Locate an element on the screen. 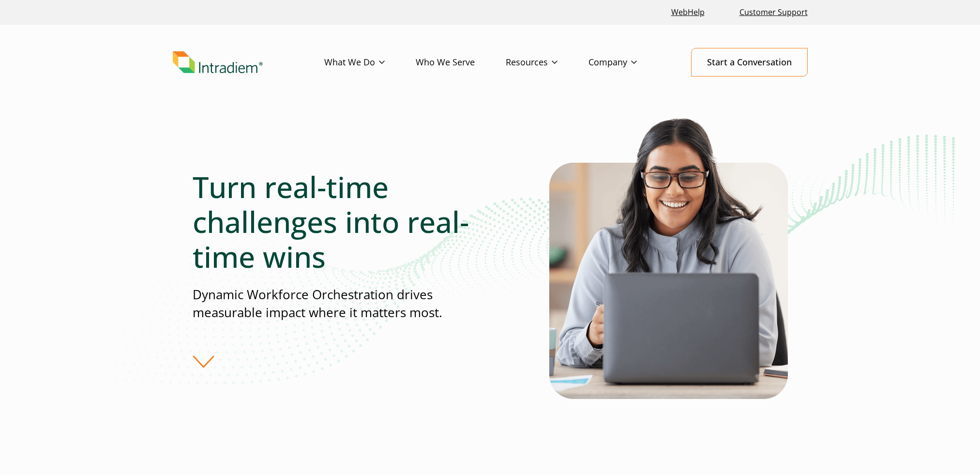 This screenshot has width=980, height=475. a: Start a Conversation is located at coordinates (749, 62).